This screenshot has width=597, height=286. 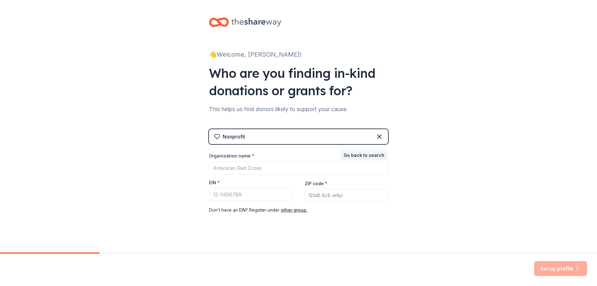 What do you see at coordinates (316, 183) in the screenshot?
I see `label: ZIP code` at bounding box center [316, 183].